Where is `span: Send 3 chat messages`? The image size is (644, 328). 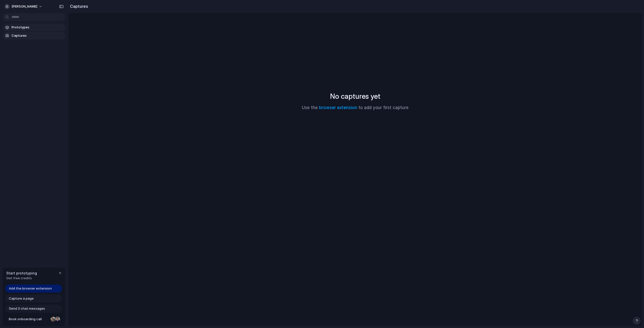 span: Send 3 chat messages is located at coordinates (27, 309).